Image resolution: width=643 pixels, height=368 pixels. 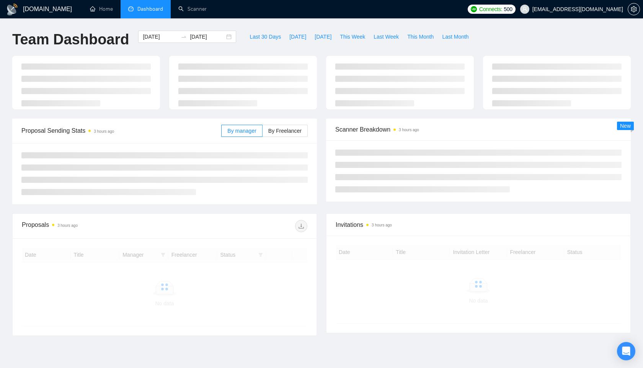 I want to click on span: Connects:, so click(x=491, y=9).